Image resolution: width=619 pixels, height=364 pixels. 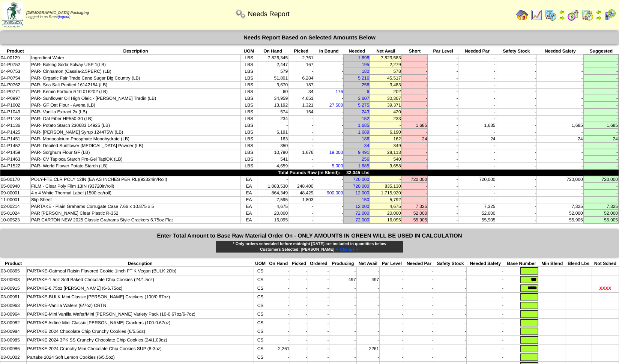 What do you see at coordinates (16, 179) in the screenshot?
I see `td: 05-00170` at bounding box center [16, 179].